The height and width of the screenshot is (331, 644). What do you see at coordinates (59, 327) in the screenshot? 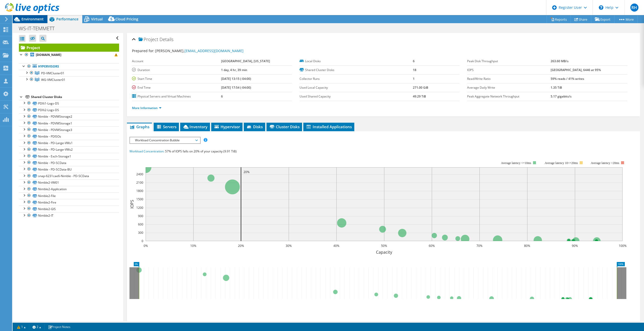
I see `a: Project Notes` at bounding box center [59, 327].